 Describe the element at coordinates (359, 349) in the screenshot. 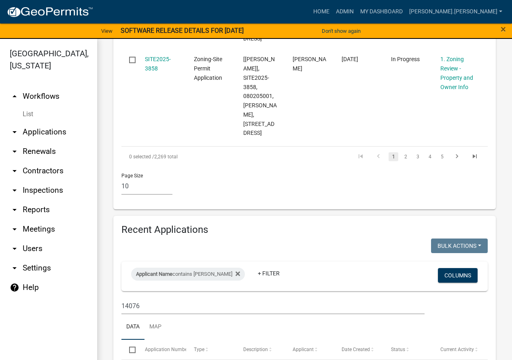

I see `datatable-header-cell: Date Created` at that location.